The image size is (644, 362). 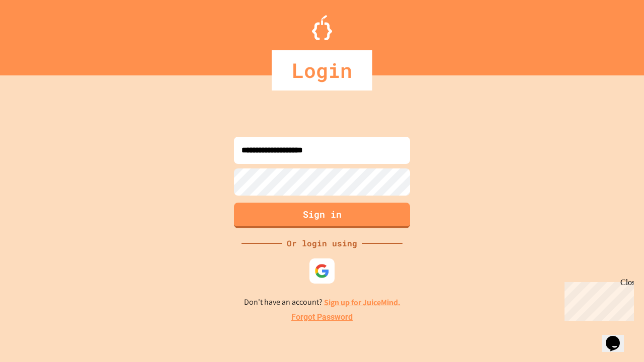 What do you see at coordinates (322, 271) in the screenshot?
I see `img: google-icon.svg` at bounding box center [322, 271].